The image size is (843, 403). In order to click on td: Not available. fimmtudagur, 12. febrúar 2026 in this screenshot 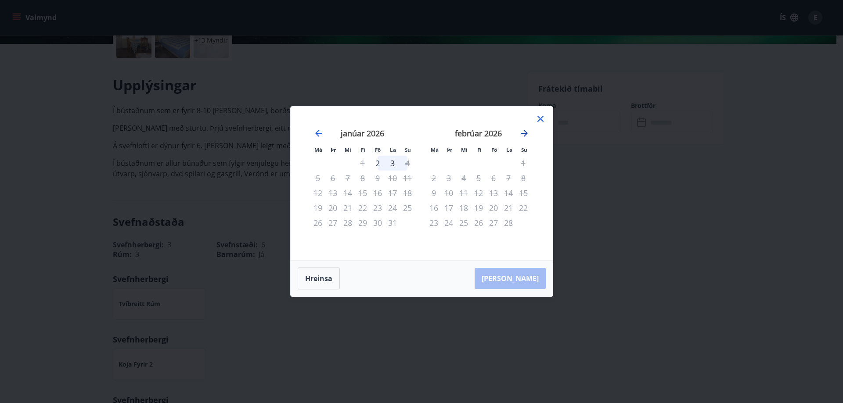, I will do `click(478, 193)`.